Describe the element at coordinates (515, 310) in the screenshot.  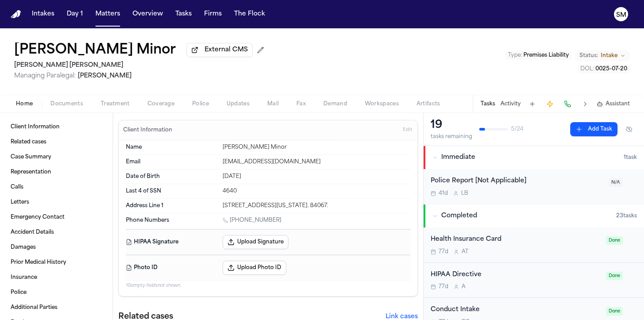
I see `div: Conduct Intake` at that location.